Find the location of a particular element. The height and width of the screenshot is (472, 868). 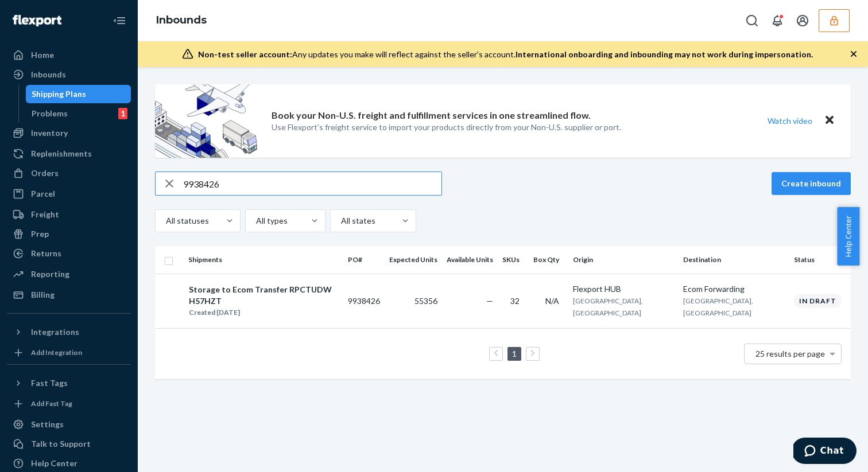

a: Inventory is located at coordinates (69, 133).